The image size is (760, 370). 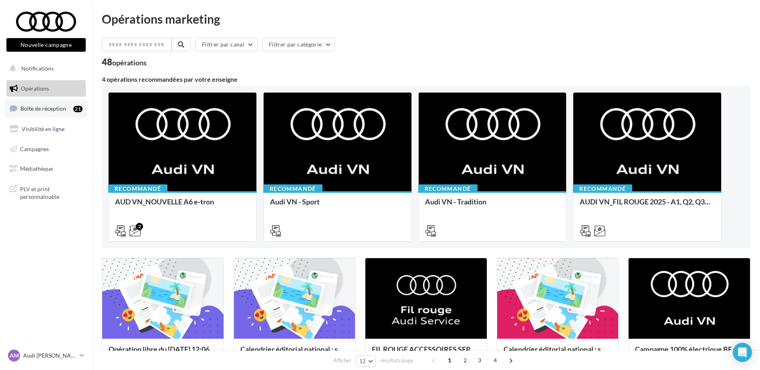 What do you see at coordinates (36, 168) in the screenshot?
I see `span: Médiathèque` at bounding box center [36, 168].